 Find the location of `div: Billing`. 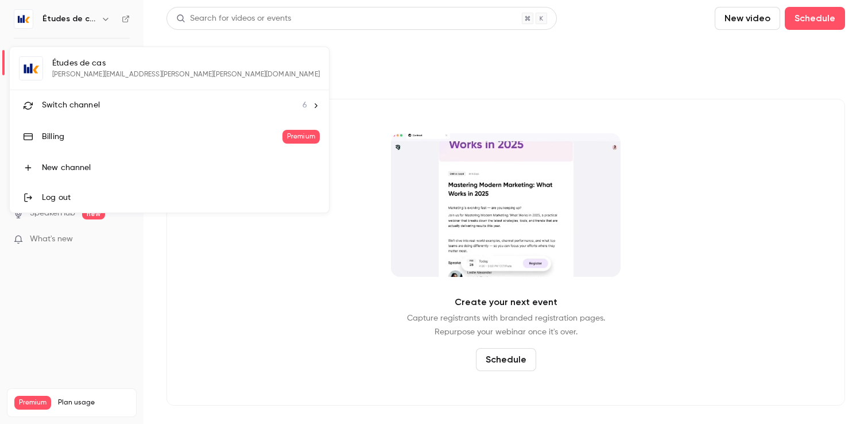

div: Billing is located at coordinates (162, 137).